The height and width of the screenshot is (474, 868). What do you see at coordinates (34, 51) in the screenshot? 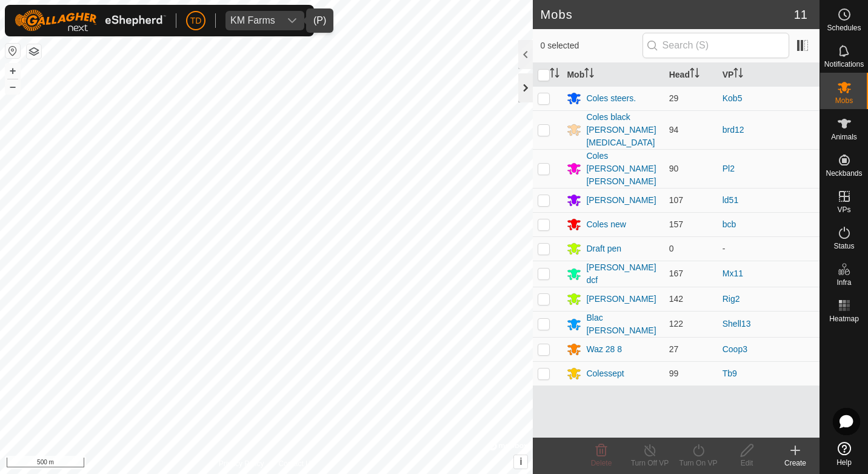
I see `button: Map Layers` at bounding box center [34, 51].